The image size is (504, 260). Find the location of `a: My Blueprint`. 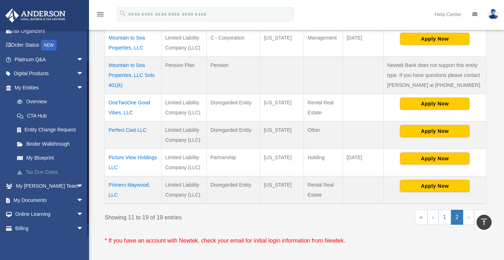

a: My Blueprint is located at coordinates (52, 158).